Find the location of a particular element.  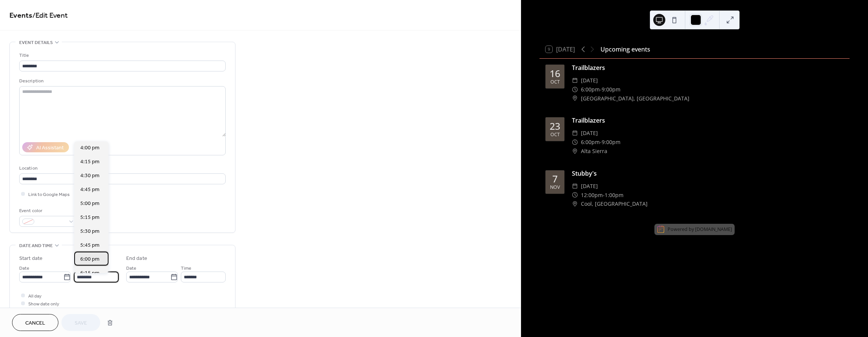

a: Cancel is located at coordinates (35, 323).